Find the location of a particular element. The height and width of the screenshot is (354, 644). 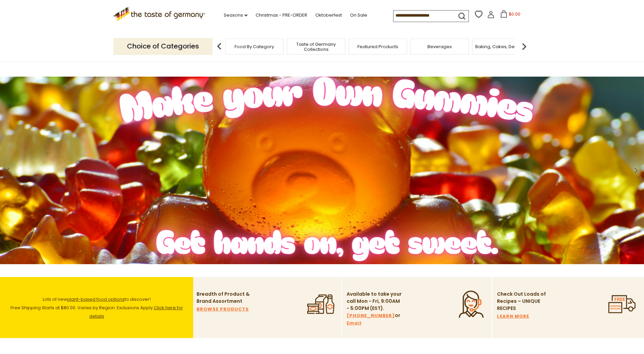

a: Oktoberfest is located at coordinates (328, 15).